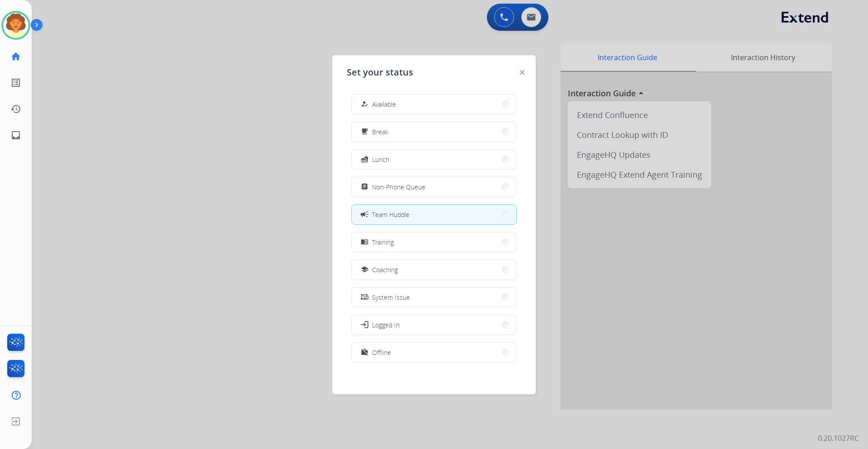 The image size is (868, 449). I want to click on mat-icon: history, so click(16, 109).